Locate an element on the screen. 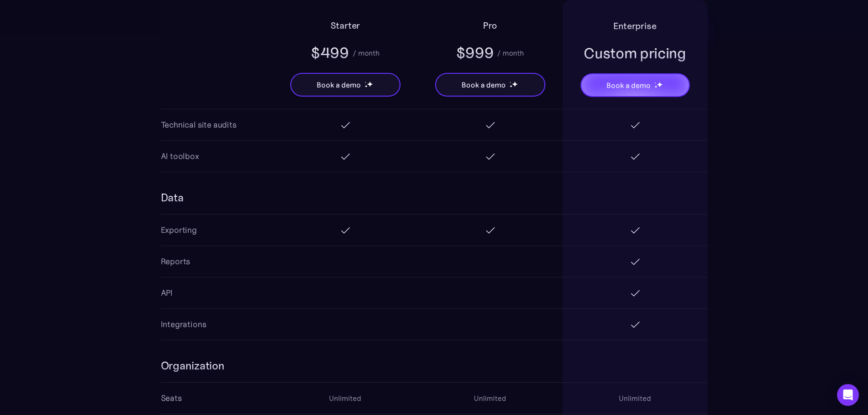  h2: Pro is located at coordinates (490, 26).